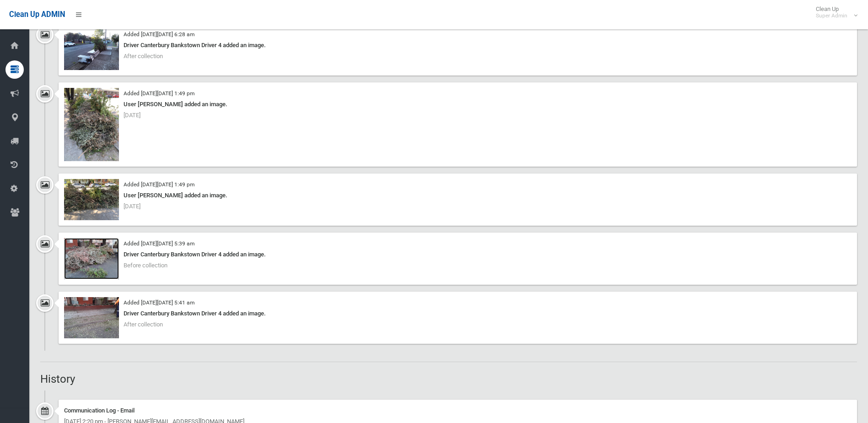 The width and height of the screenshot is (868, 423). Describe the element at coordinates (448, 379) in the screenshot. I see `h2: History` at that location.